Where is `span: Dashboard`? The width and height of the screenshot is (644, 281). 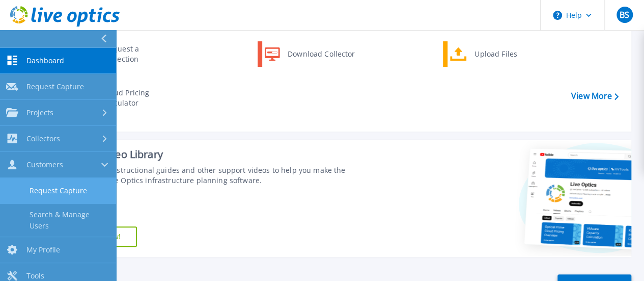 span: Dashboard is located at coordinates (46, 61).